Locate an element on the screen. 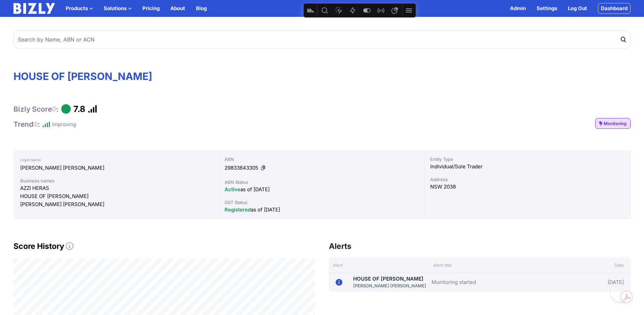 The height and width of the screenshot is (315, 644). div: Business names is located at coordinates (116, 181).